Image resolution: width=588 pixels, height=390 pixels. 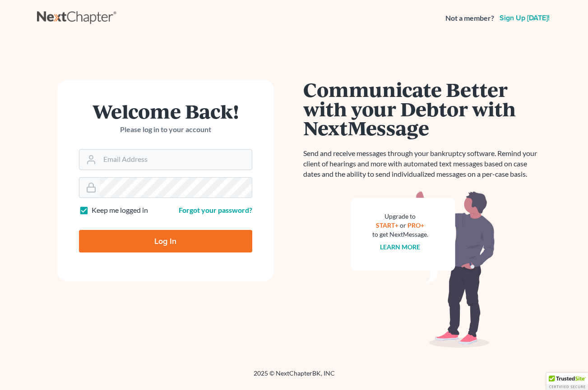 I want to click on img: nextmessage_bg-59042aed3d76b12b5cd301f8e5b87938c9018125f34e5fa2b7a6b67550977c72.svg, so click(x=423, y=269).